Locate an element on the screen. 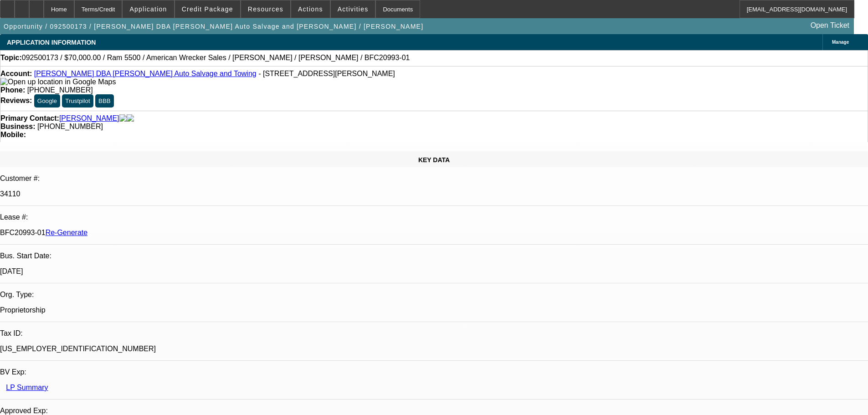 The width and height of the screenshot is (868, 415). strong: Phone: is located at coordinates (13, 90).